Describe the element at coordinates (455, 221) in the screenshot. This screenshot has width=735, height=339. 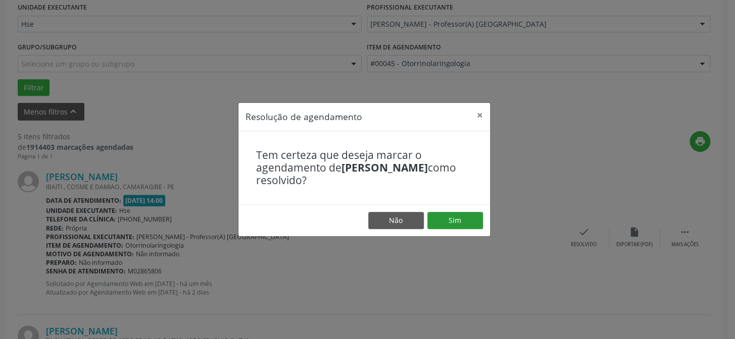
I see `button: Sim` at that location.